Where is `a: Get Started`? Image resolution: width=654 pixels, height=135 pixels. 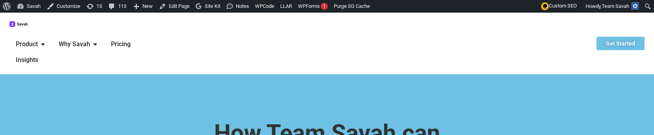 a: Get Started is located at coordinates (621, 43).